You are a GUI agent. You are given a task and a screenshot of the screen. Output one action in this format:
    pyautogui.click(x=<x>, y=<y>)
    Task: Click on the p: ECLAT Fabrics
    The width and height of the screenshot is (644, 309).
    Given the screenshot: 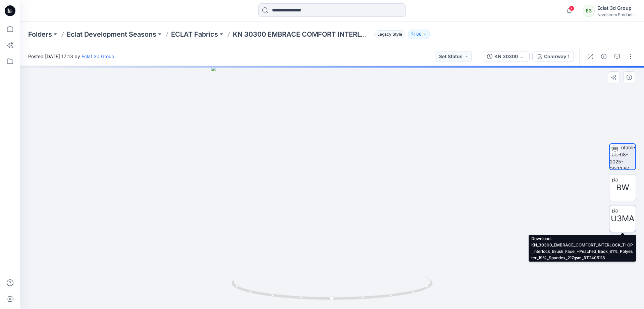 What is the action you would take?
    pyautogui.click(x=195, y=35)
    